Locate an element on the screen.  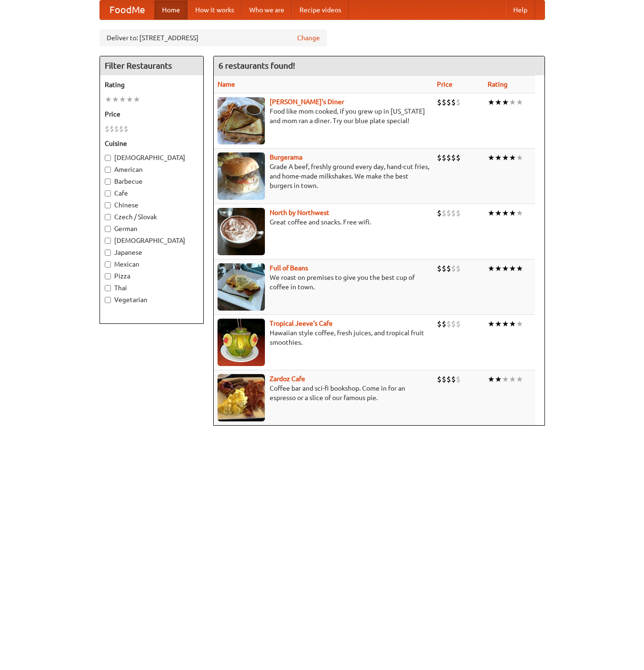
h5: Cuisine is located at coordinates (151, 144).